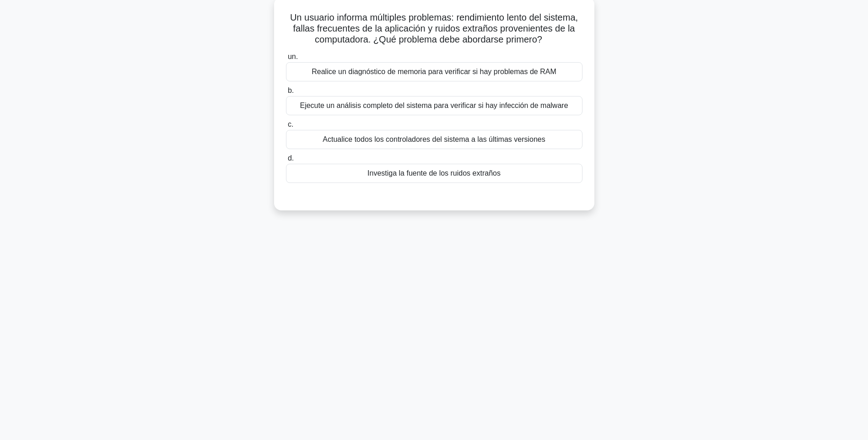 The width and height of the screenshot is (868, 440). What do you see at coordinates (291, 90) in the screenshot?
I see `span: b.` at bounding box center [291, 90].